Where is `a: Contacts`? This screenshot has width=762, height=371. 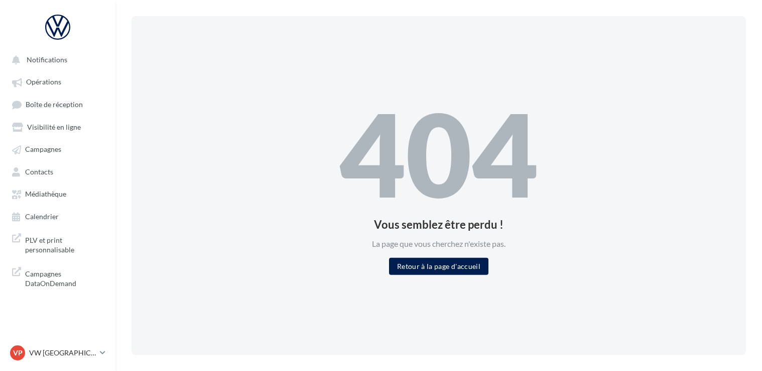
a: Contacts is located at coordinates (58, 171).